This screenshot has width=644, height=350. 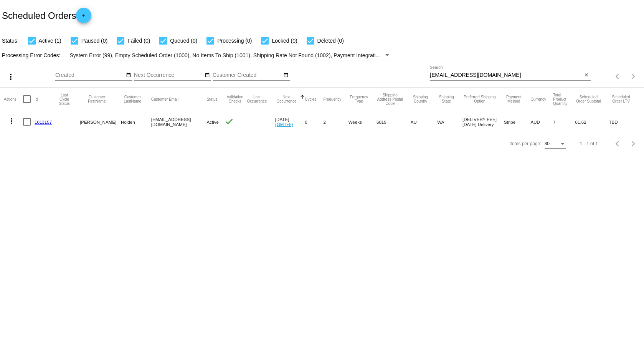 I want to click on input: Next Occurrence, so click(x=169, y=75).